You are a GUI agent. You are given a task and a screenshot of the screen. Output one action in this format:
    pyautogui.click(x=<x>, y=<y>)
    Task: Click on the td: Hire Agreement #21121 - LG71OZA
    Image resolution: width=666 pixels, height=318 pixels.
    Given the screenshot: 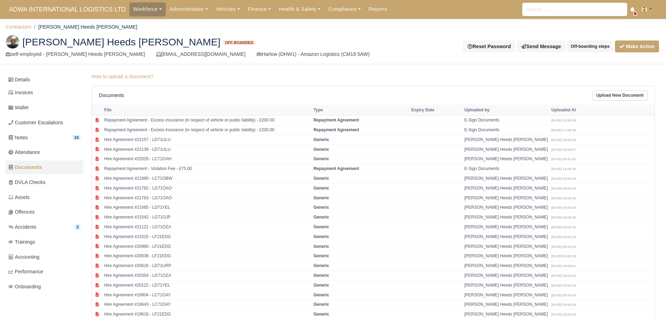 What is the action you would take?
    pyautogui.click(x=207, y=227)
    